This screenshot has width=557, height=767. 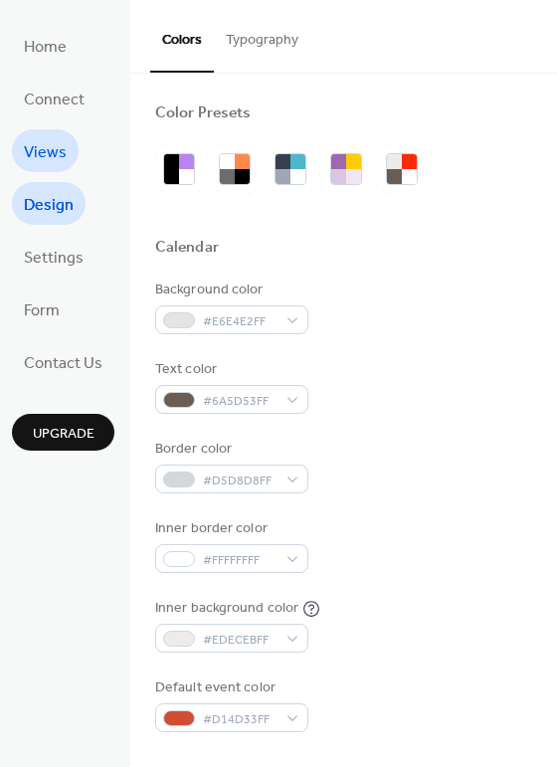 I want to click on div: Background color, so click(x=230, y=289).